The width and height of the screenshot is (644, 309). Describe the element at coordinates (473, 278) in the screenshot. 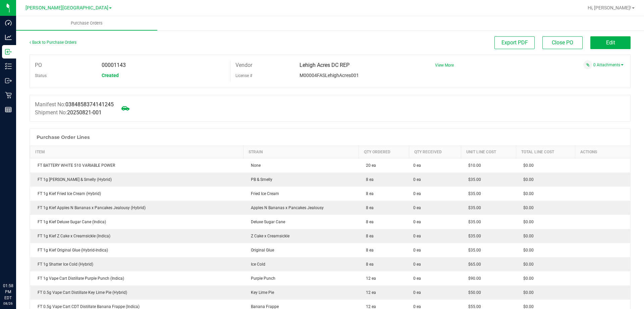

I see `span: $90.00` at that location.